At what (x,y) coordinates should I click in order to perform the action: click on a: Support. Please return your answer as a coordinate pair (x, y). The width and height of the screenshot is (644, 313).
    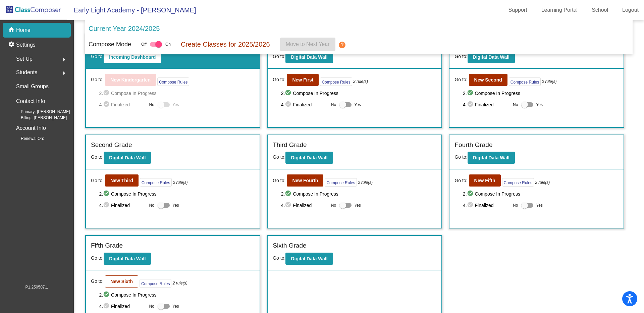
    Looking at the image, I should click on (518, 10).